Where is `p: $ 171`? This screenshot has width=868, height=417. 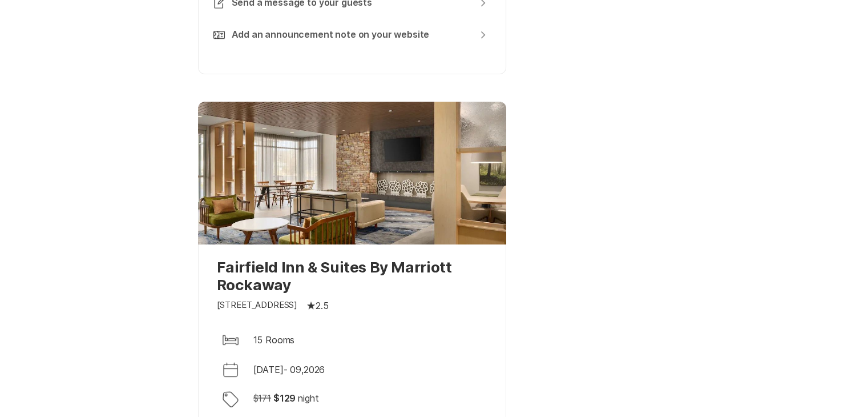 p: $ 171 is located at coordinates (262, 398).